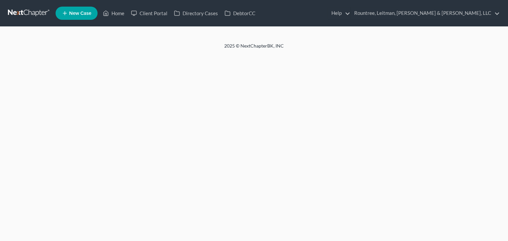  Describe the element at coordinates (339, 13) in the screenshot. I see `a: Help` at that location.